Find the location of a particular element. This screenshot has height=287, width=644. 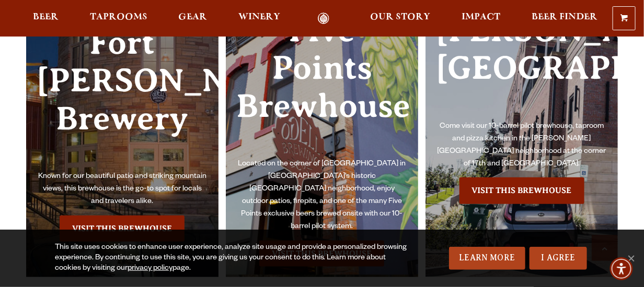

a: Beer Finder is located at coordinates (564, 18).